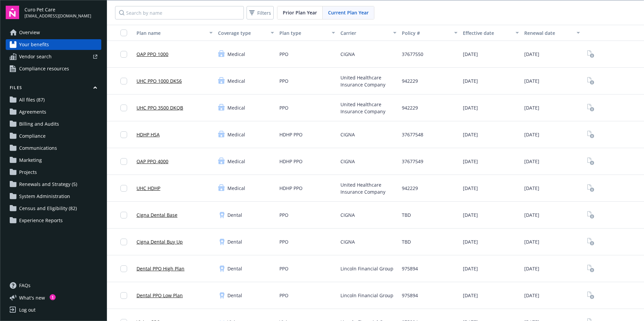 This screenshot has width=644, height=321. What do you see at coordinates (53, 221) in the screenshot?
I see `a: Experience Reports` at bounding box center [53, 221].